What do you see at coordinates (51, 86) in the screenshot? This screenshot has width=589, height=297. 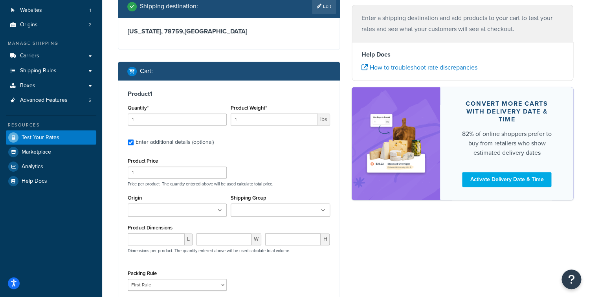 I see `a: Boxes` at bounding box center [51, 86].